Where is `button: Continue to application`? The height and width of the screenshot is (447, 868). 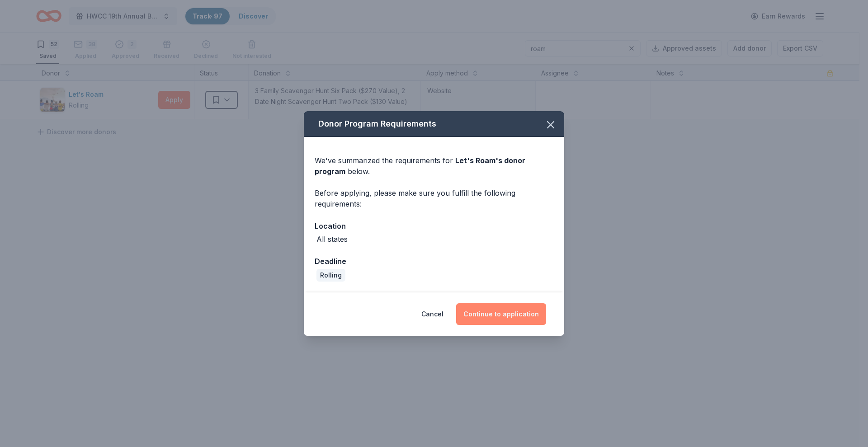 button: Continue to application is located at coordinates (501, 314).